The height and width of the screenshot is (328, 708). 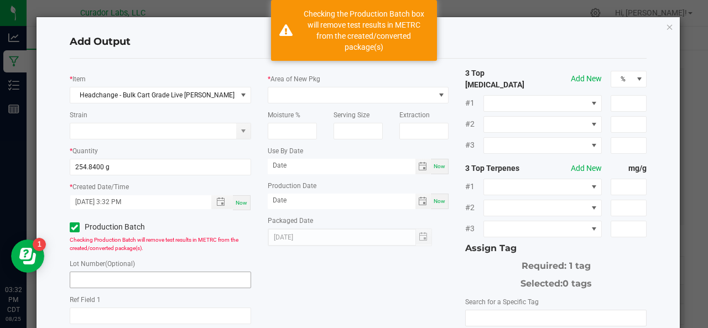 I want to click on label: Extraction, so click(x=415, y=115).